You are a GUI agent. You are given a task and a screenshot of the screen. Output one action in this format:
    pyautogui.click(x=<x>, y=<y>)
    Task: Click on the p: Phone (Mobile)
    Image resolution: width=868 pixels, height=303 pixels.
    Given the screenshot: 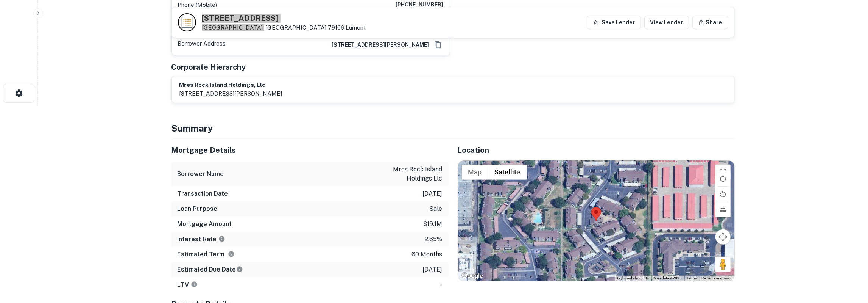 What is the action you would take?
    pyautogui.click(x=198, y=5)
    